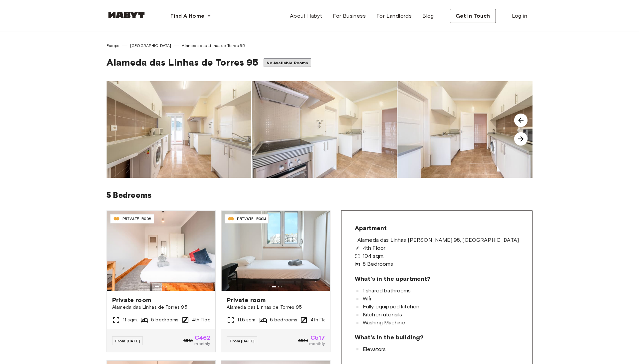 The image size is (639, 364). What do you see at coordinates (428, 16) in the screenshot?
I see `span: Blog` at bounding box center [428, 16].